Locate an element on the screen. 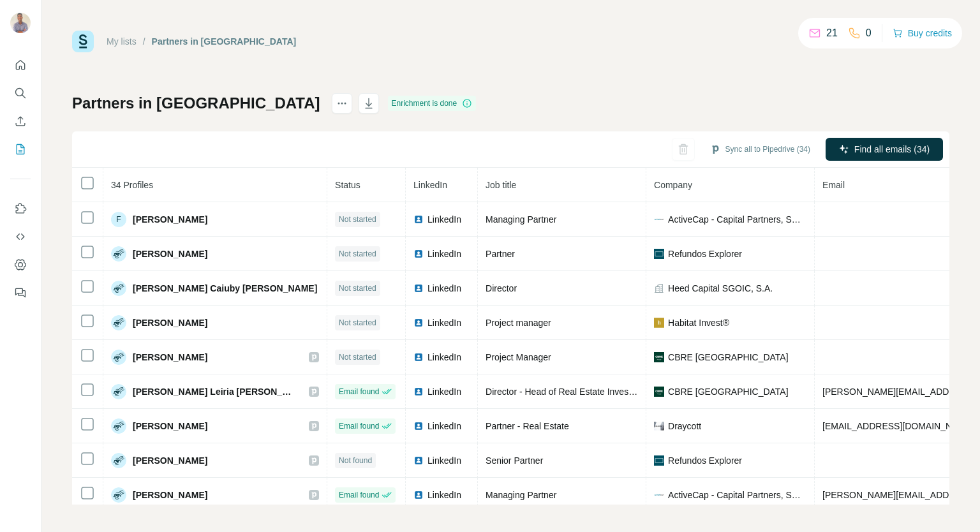  p: 0 is located at coordinates (868, 33).